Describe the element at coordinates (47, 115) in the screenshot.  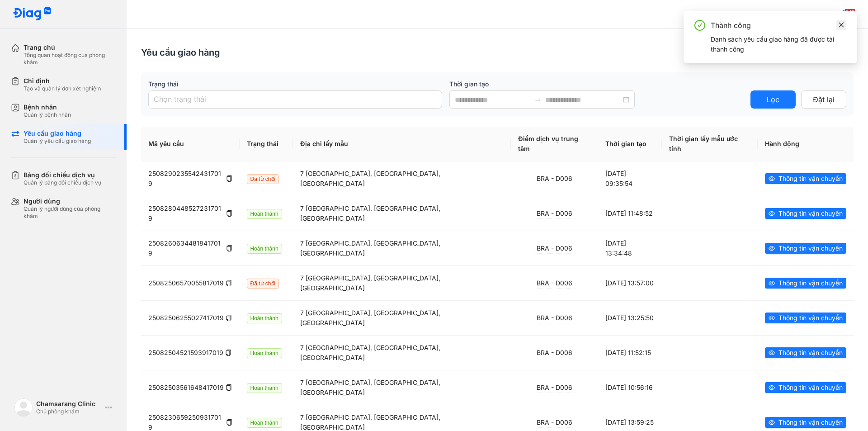
I see `div: Quản lý bệnh nhân` at that location.